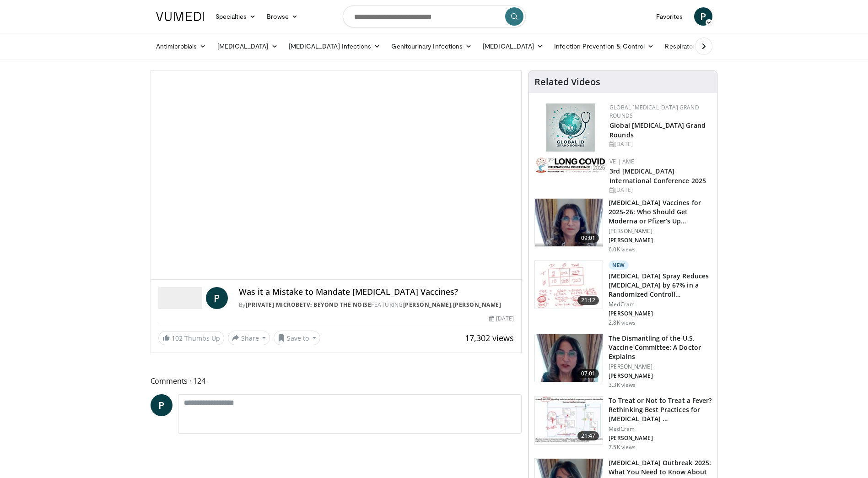 This screenshot has width=868, height=478. Describe the element at coordinates (432, 46) in the screenshot. I see `a: Genitourinary Infections` at that location.